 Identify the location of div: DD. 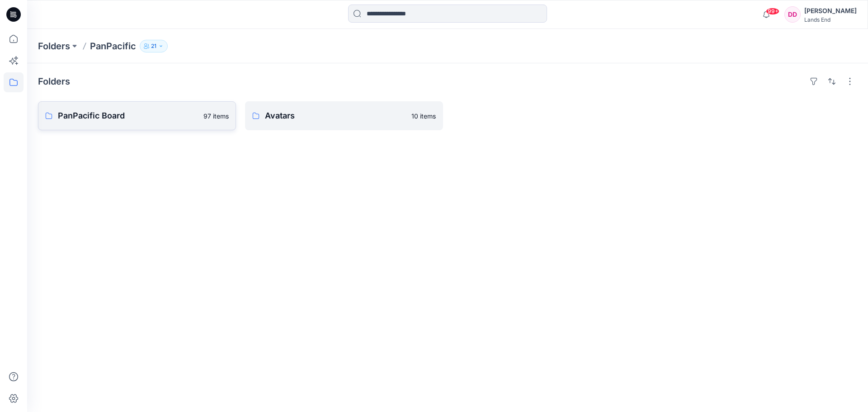
(793, 15).